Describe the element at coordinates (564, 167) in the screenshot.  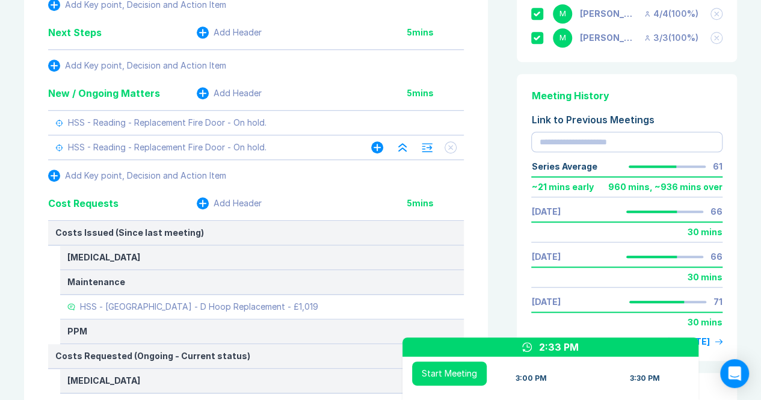
I see `div: Series Average` at that location.